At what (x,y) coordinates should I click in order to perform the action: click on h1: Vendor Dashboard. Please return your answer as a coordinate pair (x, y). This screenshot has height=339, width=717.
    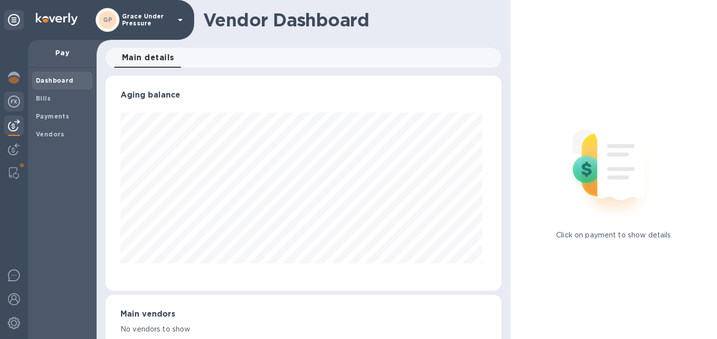
    Looking at the image, I should click on (348, 20).